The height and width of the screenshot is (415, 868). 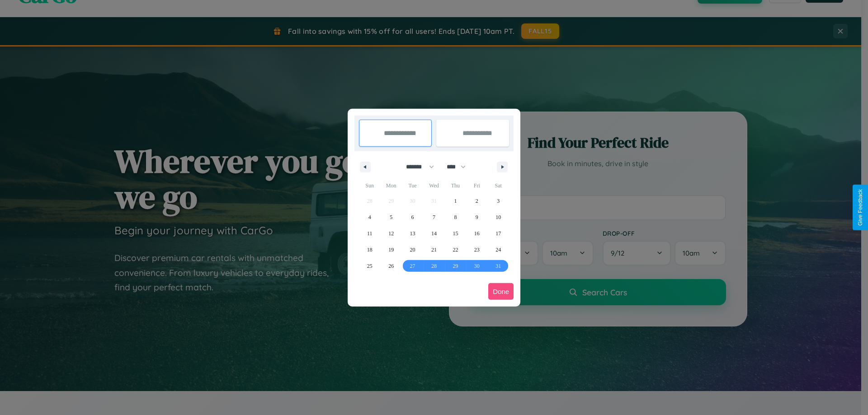 I want to click on button: 11, so click(x=369, y=233).